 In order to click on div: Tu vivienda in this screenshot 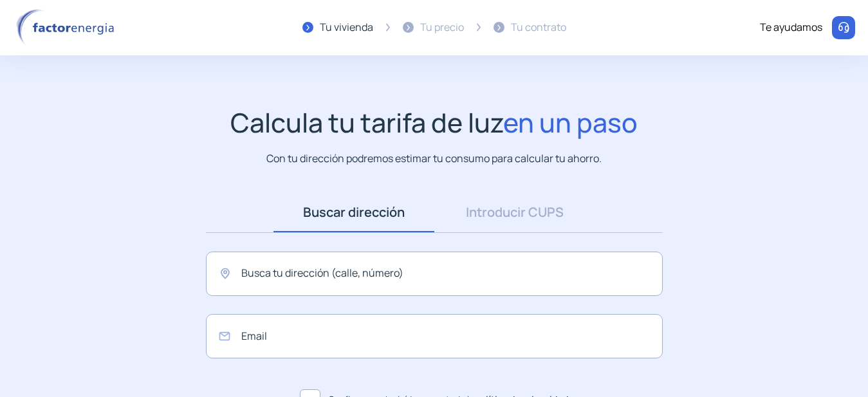, I will do `click(346, 28)`.